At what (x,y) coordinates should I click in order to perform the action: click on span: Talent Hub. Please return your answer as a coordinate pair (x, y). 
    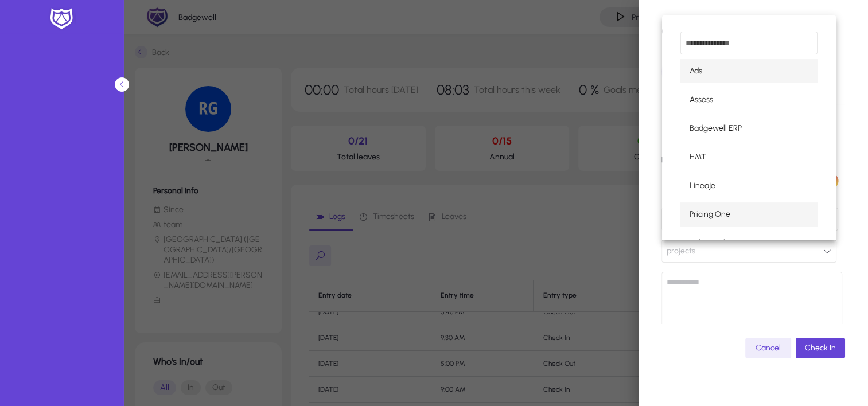
    Looking at the image, I should click on (709, 243).